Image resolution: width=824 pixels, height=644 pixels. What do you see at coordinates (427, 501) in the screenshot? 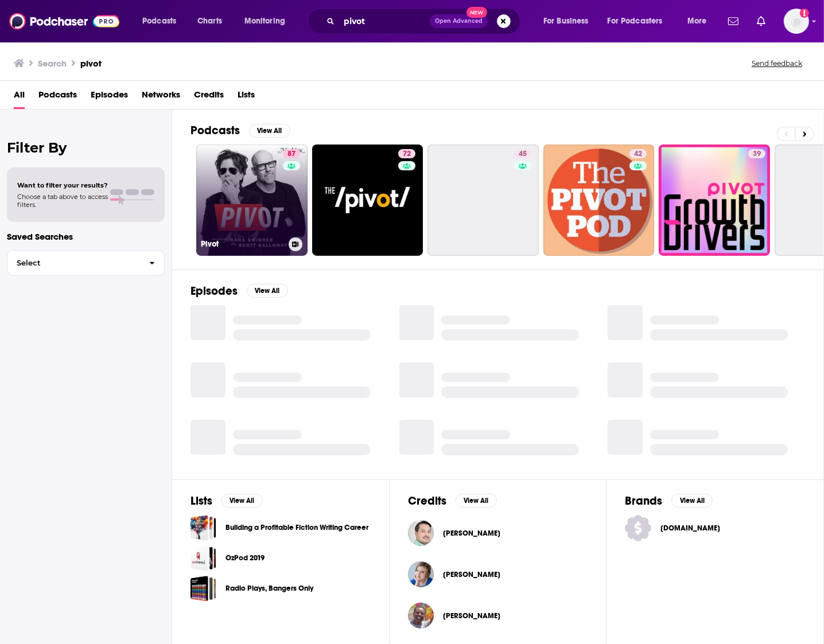
I see `h2: Credits` at bounding box center [427, 501].